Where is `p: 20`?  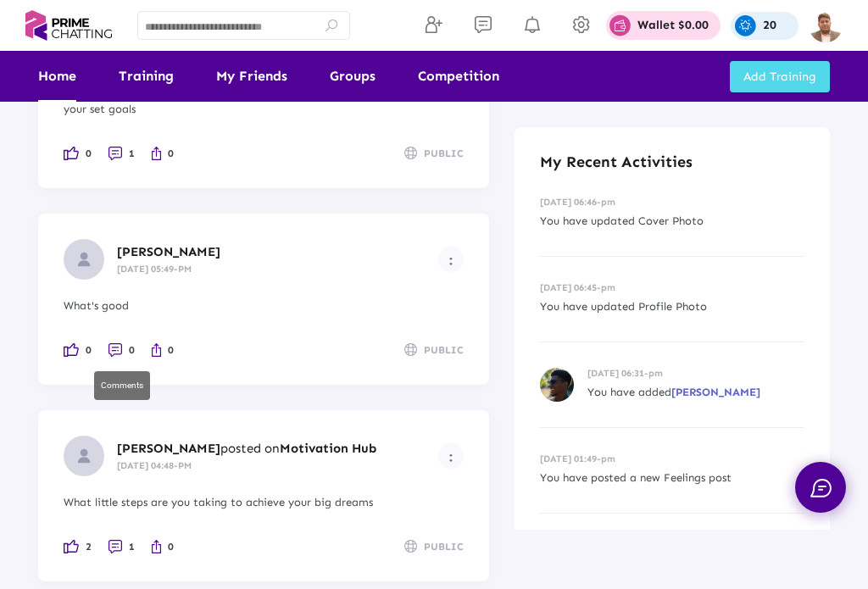
p: 20 is located at coordinates (769, 25).